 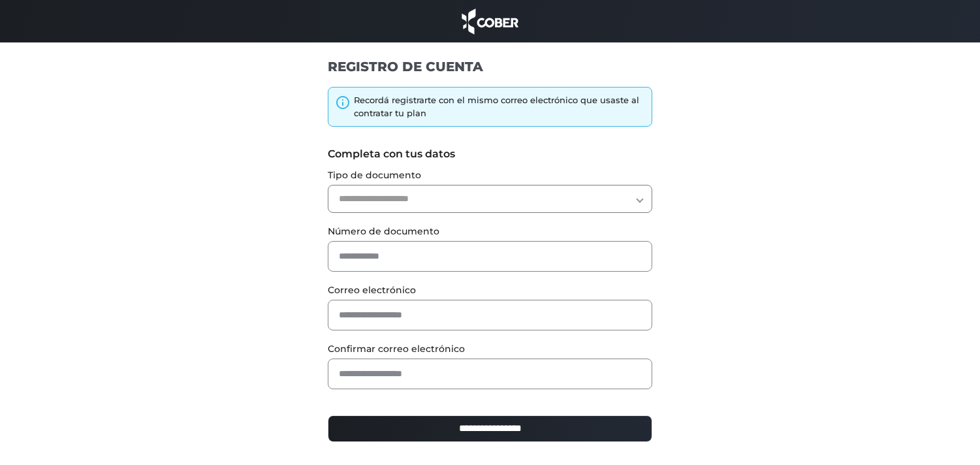 I want to click on img: cober_marca.png, so click(x=491, y=21).